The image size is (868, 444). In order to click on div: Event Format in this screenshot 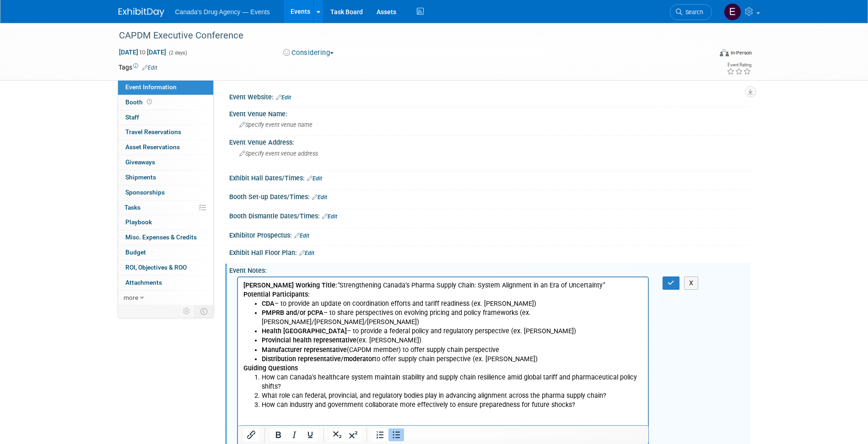, I will do `click(705, 54)`.